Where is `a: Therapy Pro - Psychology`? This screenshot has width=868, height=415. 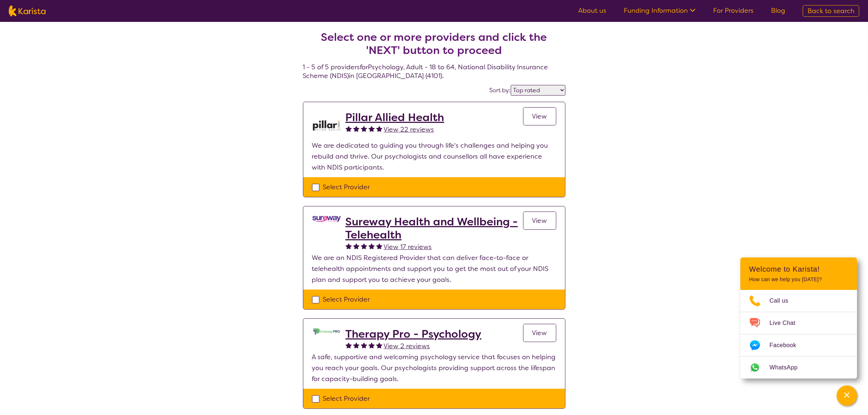 a: Therapy Pro - Psychology is located at coordinates (414, 334).